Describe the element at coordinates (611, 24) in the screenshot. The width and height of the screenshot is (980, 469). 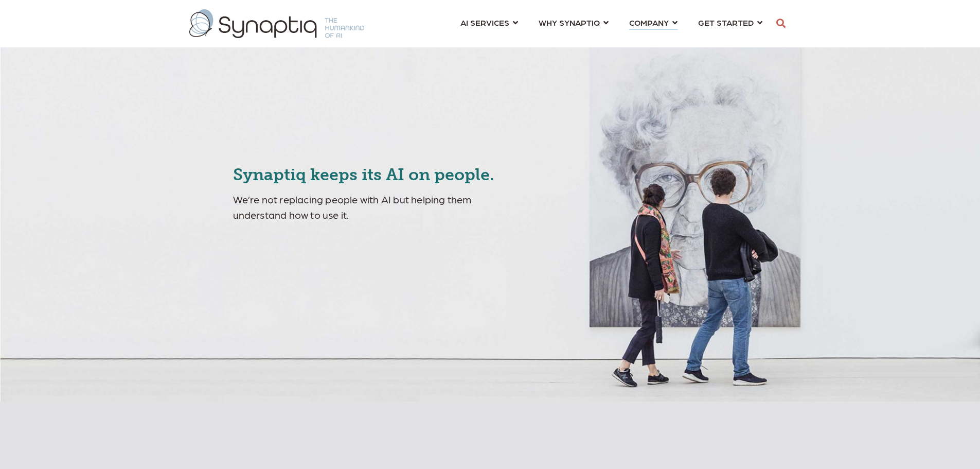
I see `nav: menu` at that location.